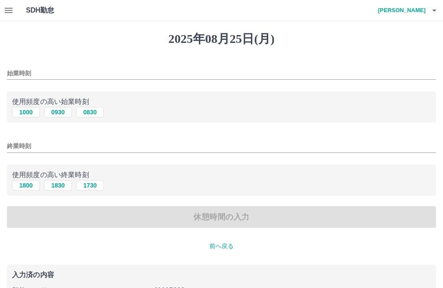 The width and height of the screenshot is (443, 288). I want to click on p: 使用頻度の高い終業時刻, so click(222, 175).